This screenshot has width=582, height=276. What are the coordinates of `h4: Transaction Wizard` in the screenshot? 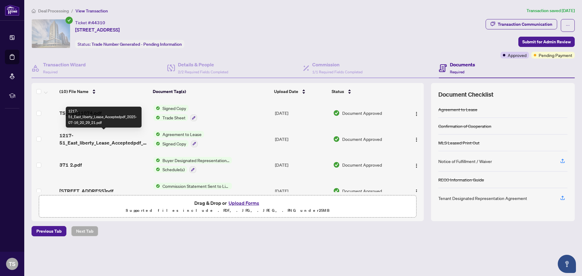 It's located at (64, 65).